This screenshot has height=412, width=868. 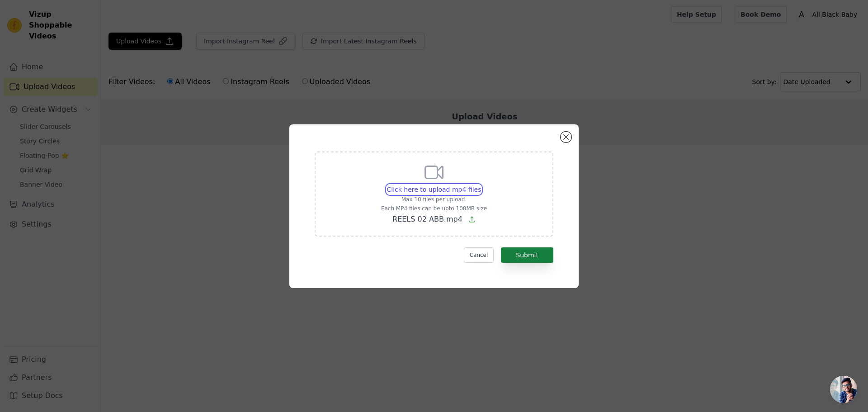 I want to click on span: Click here to upload mp4 files, so click(x=434, y=189).